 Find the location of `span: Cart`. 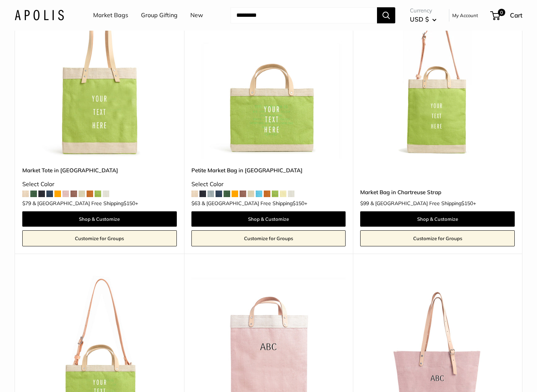

span: Cart is located at coordinates (516, 15).